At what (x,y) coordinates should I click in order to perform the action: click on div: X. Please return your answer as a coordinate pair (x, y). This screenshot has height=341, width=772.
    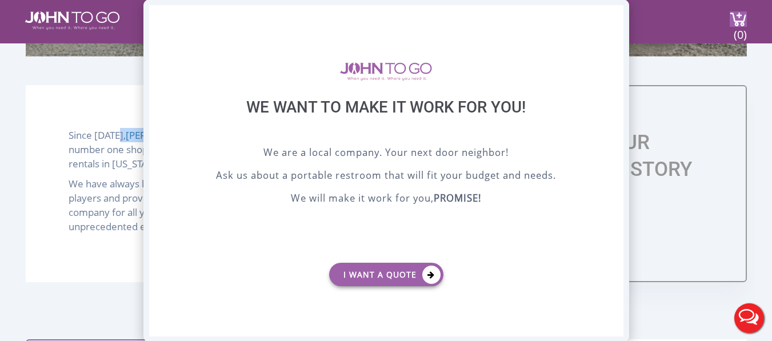
    Looking at the image, I should click on (613, 15).